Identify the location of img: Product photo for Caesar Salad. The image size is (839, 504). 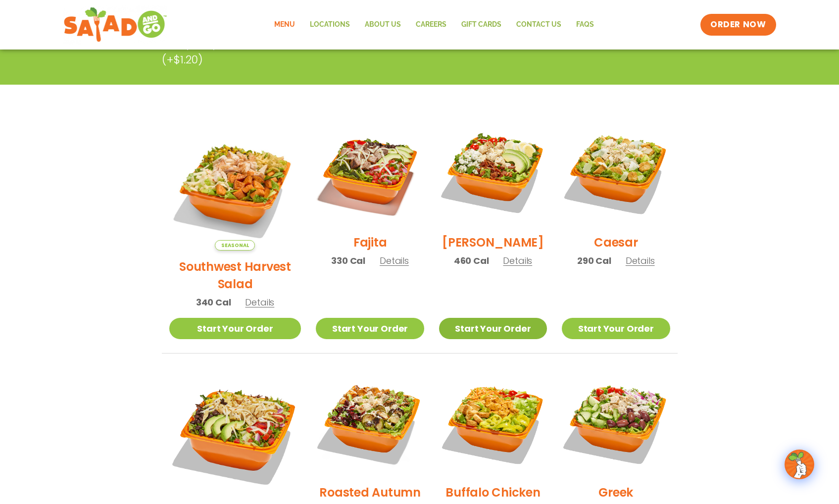
(616, 173).